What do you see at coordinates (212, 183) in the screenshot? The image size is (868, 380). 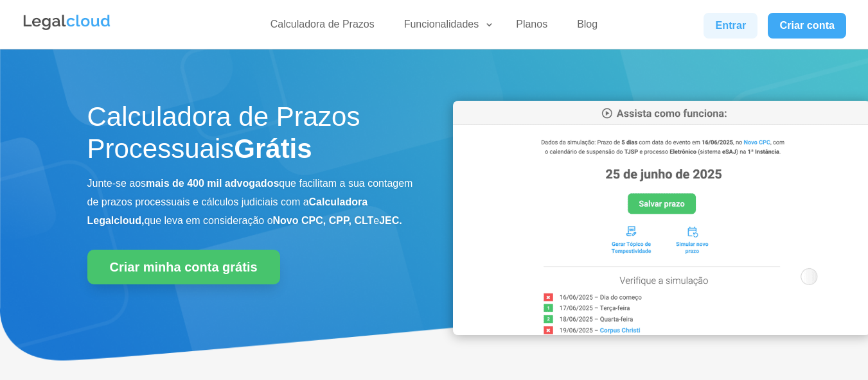 I see `b: mais de 400 mil advogados` at bounding box center [212, 183].